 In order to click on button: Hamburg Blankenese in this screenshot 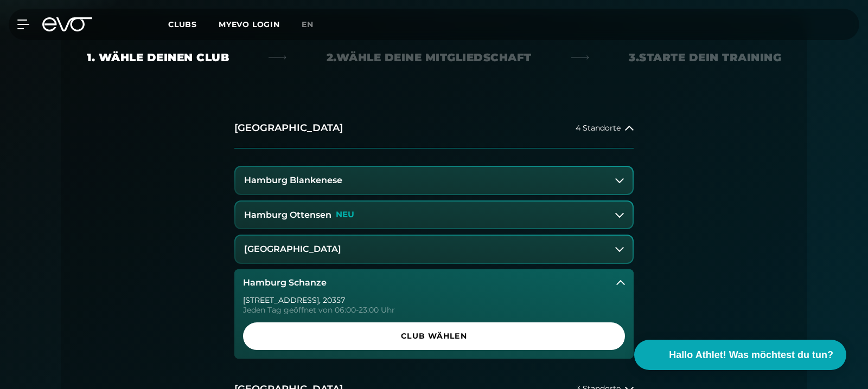, I will do `click(434, 180)`.